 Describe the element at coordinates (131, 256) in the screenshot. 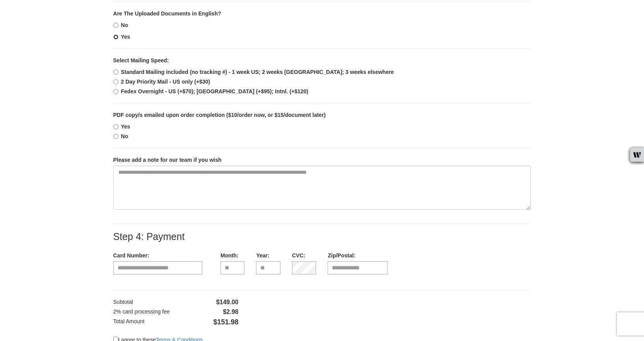

I see `label: Card Number:` at that location.